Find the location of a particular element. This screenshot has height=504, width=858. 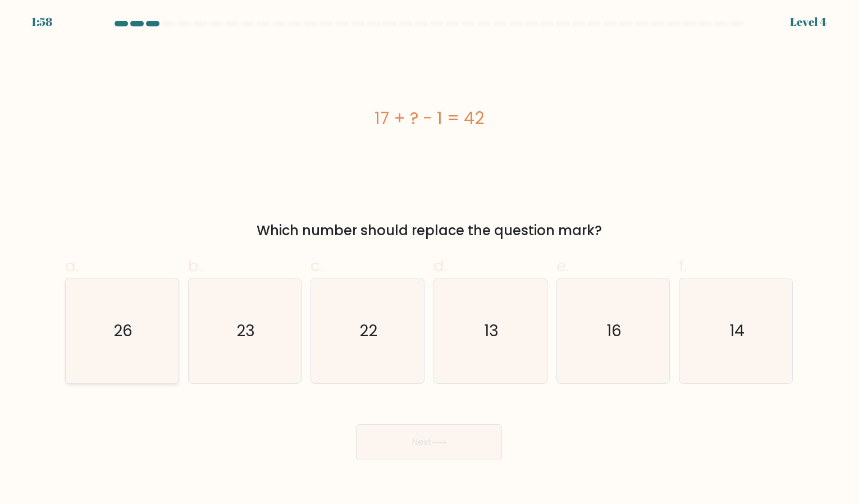

div: Which number should replace the question mark? is located at coordinates (429, 230).